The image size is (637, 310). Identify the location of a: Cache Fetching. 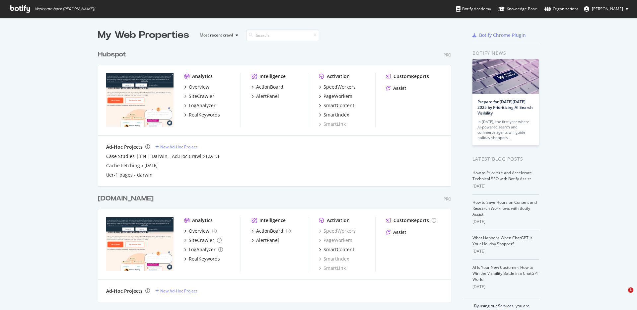
(123, 166).